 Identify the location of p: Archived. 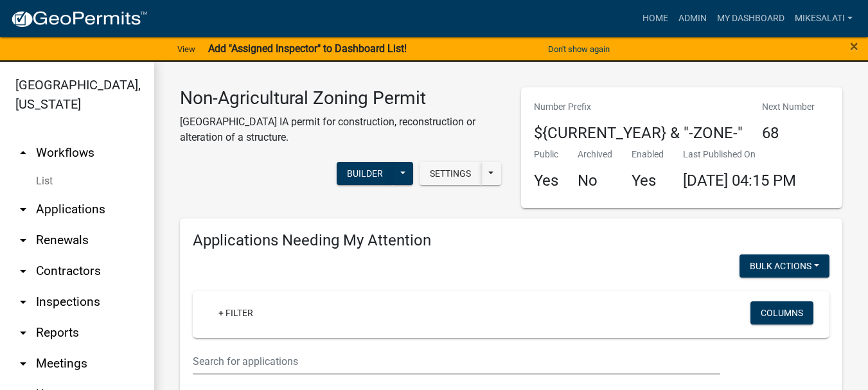
(595, 155).